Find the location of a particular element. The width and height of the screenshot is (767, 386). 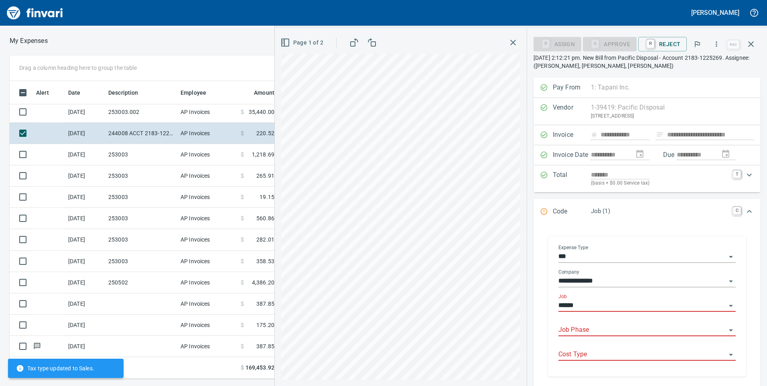

a: T is located at coordinates (737, 174).